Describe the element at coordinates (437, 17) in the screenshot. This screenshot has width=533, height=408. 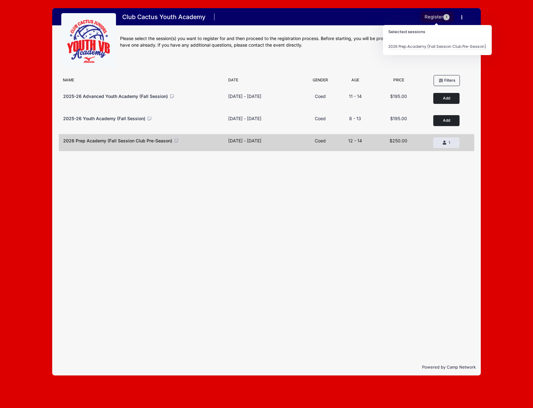
I see `button: Register1` at that location.